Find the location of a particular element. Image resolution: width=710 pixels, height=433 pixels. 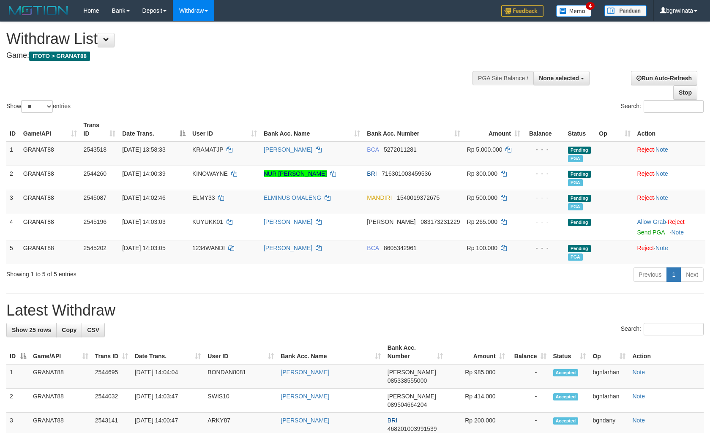

td: 2 is located at coordinates (18, 401).